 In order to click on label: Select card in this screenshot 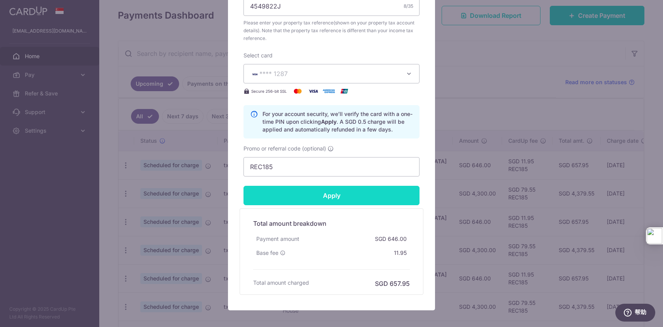, I will do `click(258, 55)`.